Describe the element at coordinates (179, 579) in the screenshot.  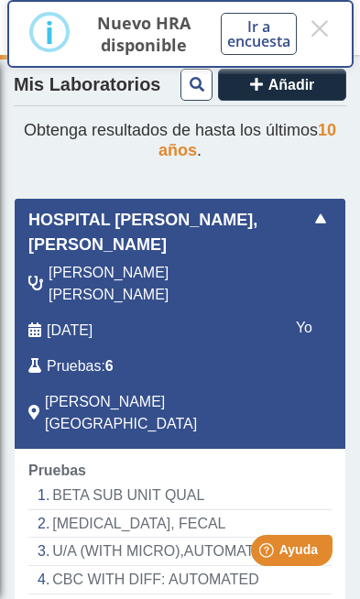
I see `li: CBC WITH DIFF: AUTOMATED` at that location.